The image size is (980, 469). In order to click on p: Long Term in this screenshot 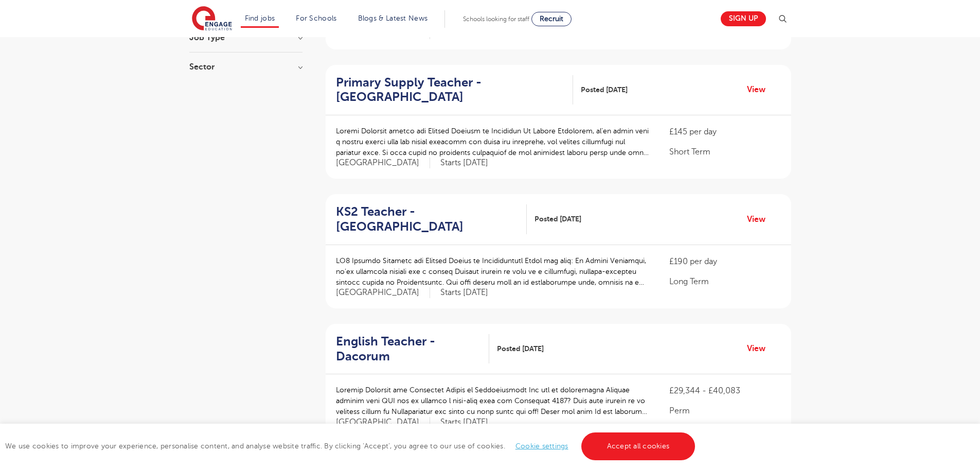, I will do `click(725, 282)`.